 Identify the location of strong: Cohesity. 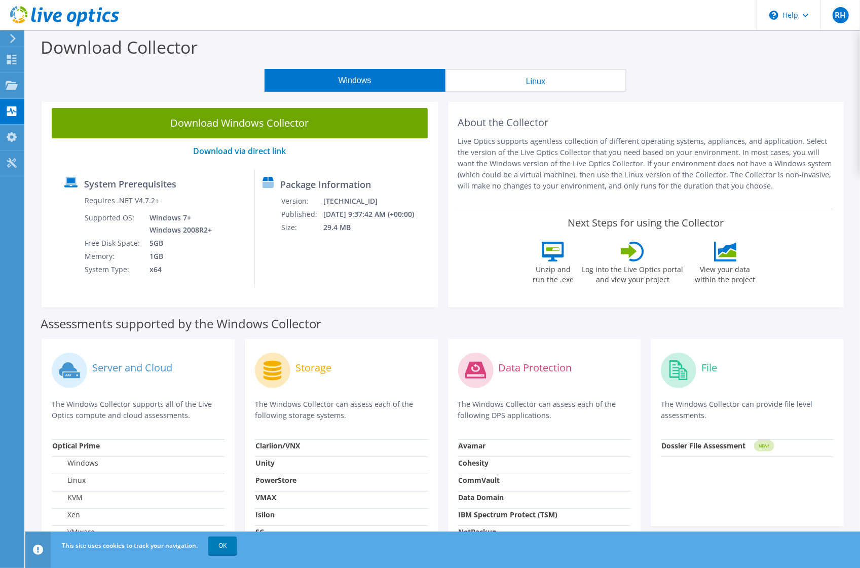
(474, 462).